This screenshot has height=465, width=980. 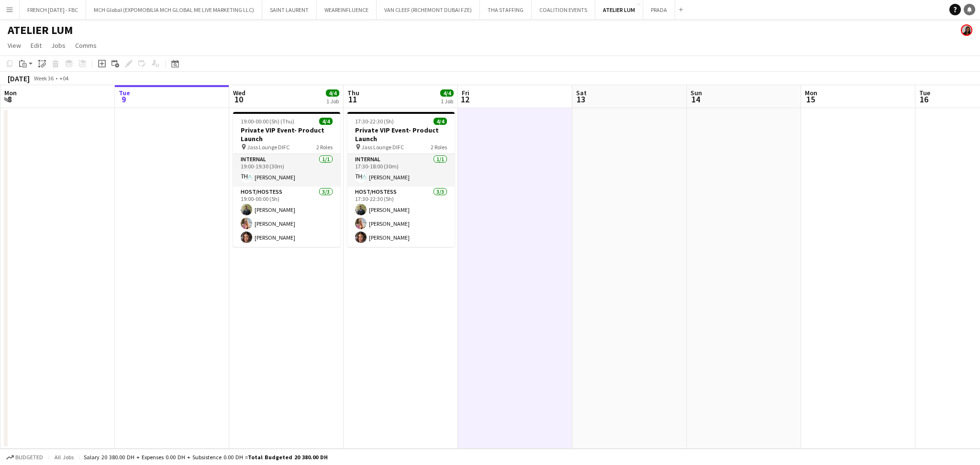 What do you see at coordinates (581, 93) in the screenshot?
I see `span: Sat` at bounding box center [581, 93].